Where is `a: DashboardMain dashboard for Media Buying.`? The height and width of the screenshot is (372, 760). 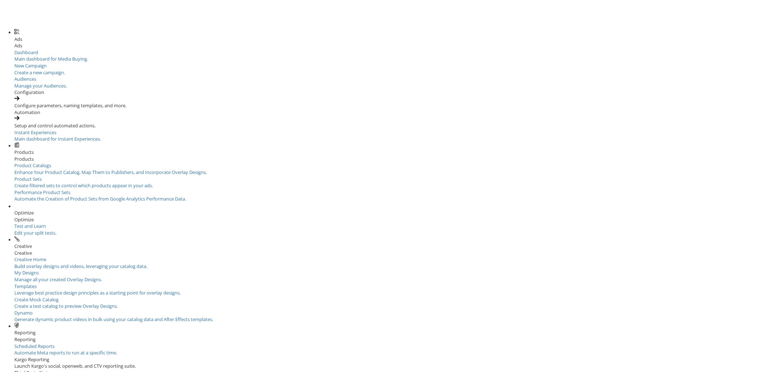
a: DashboardMain dashboard for Media Buying. is located at coordinates (387, 56).